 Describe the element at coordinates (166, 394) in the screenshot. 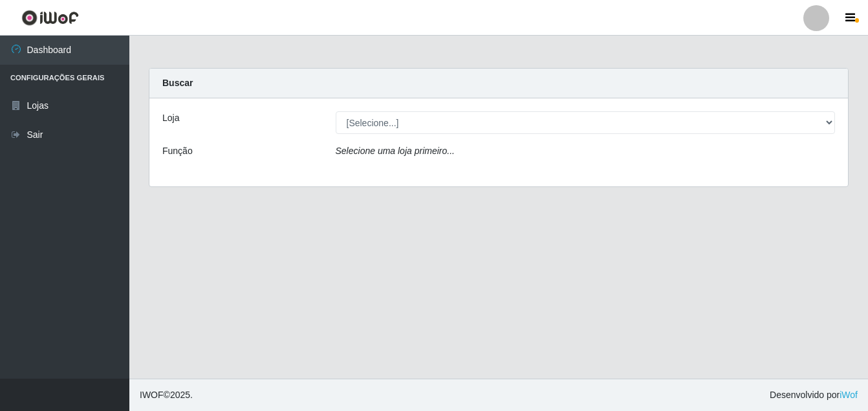

I see `span: © 2025 .` at that location.